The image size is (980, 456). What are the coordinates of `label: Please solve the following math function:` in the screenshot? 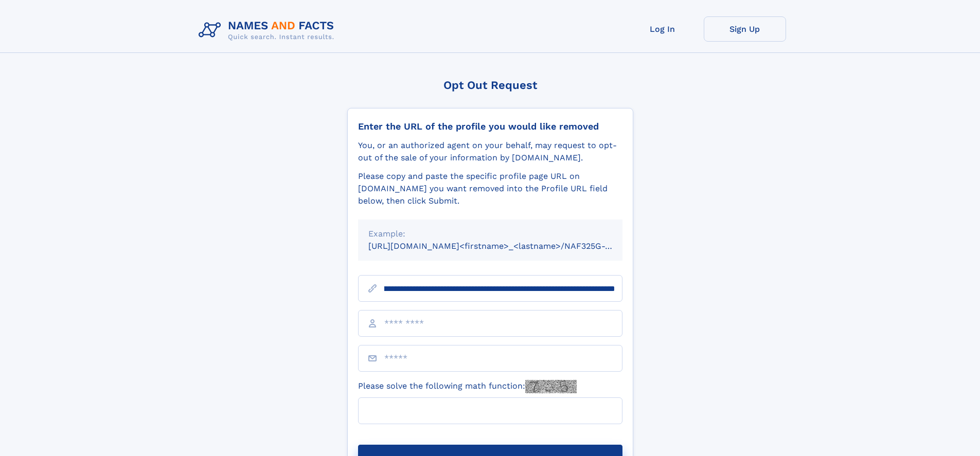 It's located at (467, 387).